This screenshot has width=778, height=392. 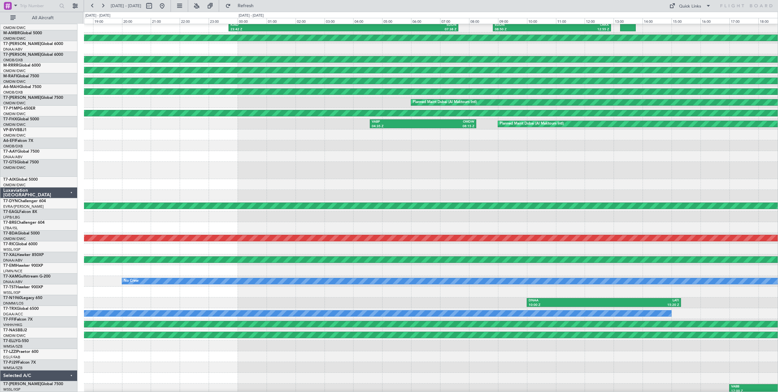 I want to click on a: A6-EFIFalcon 7X, so click(x=18, y=141).